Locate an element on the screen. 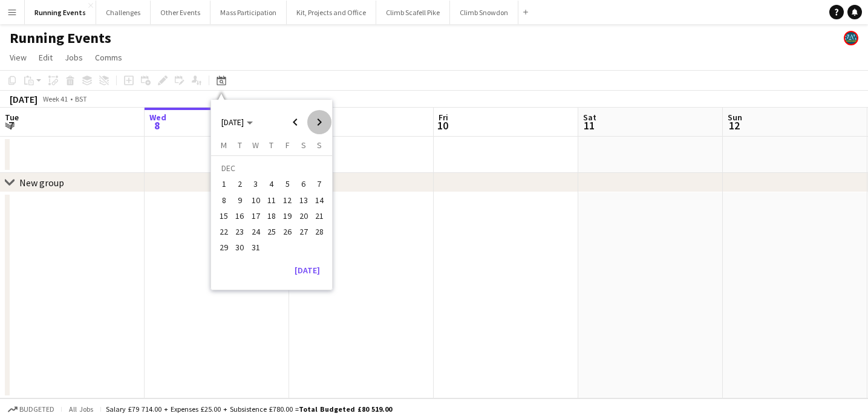 This screenshot has height=419, width=868. span: F is located at coordinates (288, 145).